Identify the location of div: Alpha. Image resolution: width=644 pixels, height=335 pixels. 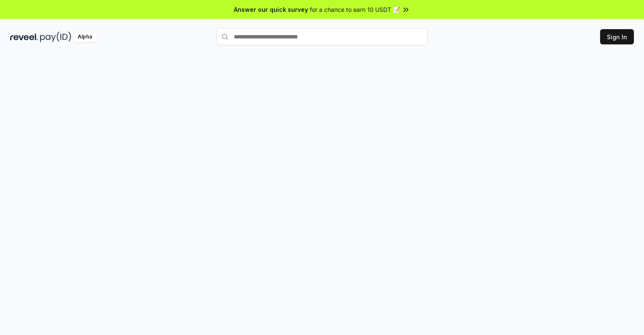
(85, 37).